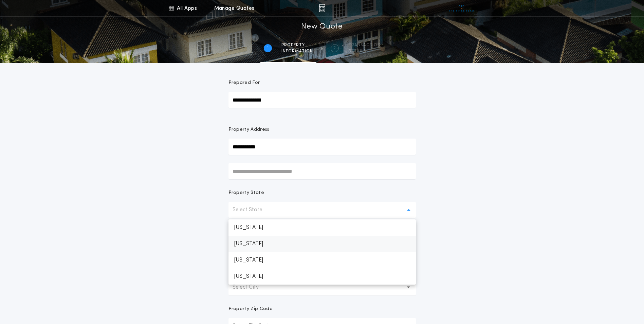 This screenshot has width=644, height=324. I want to click on button: Select State, so click(322, 210).